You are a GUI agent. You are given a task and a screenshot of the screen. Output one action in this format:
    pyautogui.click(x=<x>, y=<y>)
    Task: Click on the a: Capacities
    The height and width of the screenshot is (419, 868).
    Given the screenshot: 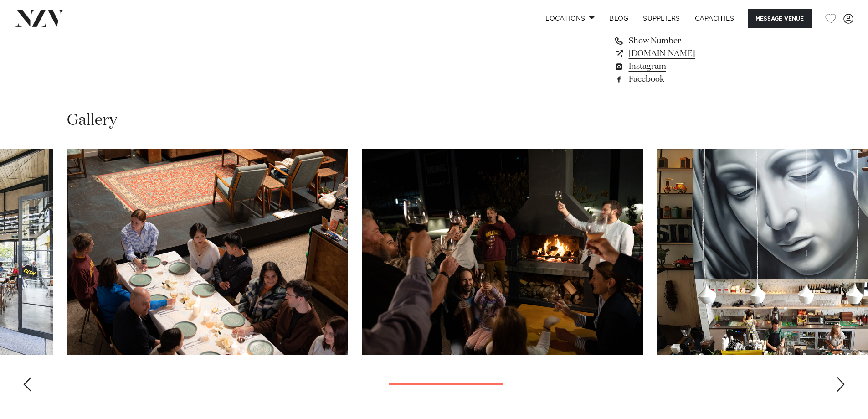 What is the action you would take?
    pyautogui.click(x=714, y=18)
    